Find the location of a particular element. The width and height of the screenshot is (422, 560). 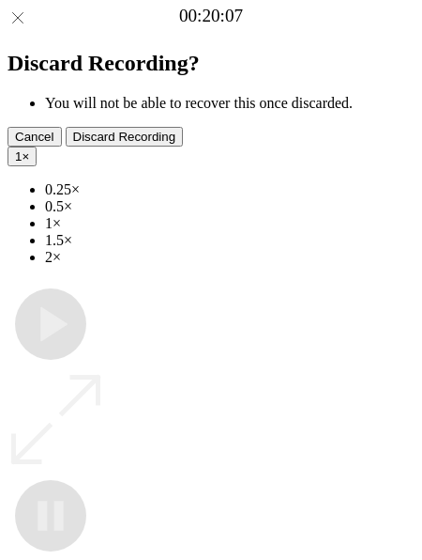

li: 2× is located at coordinates (230, 257).